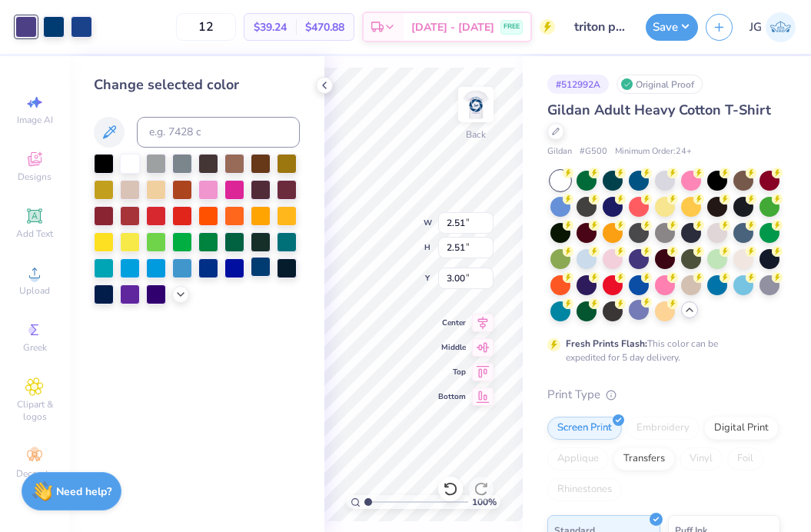 The width and height of the screenshot is (811, 532). Describe the element at coordinates (452, 372) in the screenshot. I see `span: Top` at that location.